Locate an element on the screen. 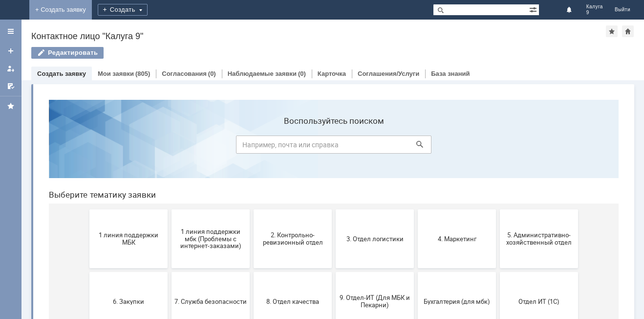  span: Отдел-ИТ (Офис) is located at coordinates (170, 271).